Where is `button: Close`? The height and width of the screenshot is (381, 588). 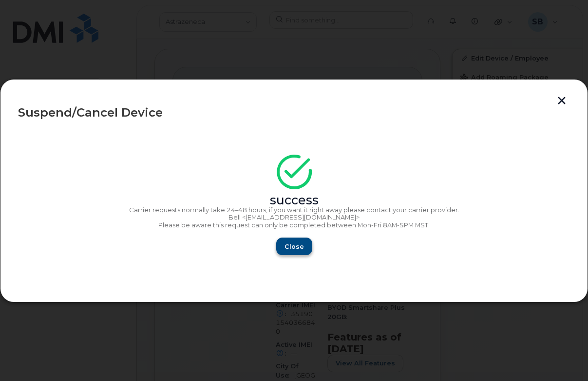 button: Close is located at coordinates (294, 246).